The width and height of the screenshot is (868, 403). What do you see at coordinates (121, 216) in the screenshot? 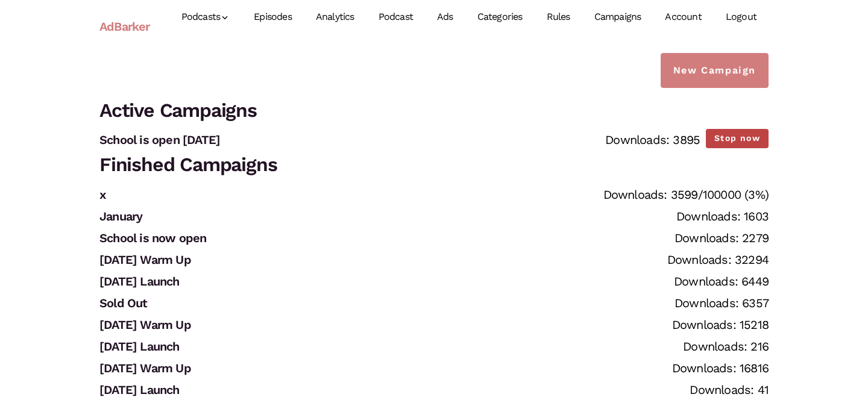
I see `a: January` at bounding box center [121, 216].